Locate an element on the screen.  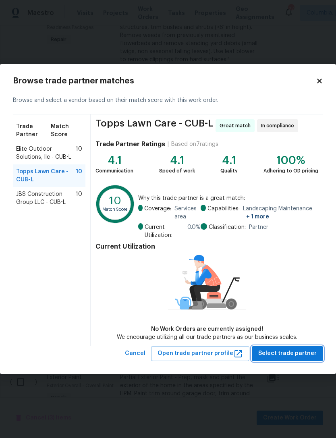
span: Why this trade partner is a great match: is located at coordinates (228, 198).